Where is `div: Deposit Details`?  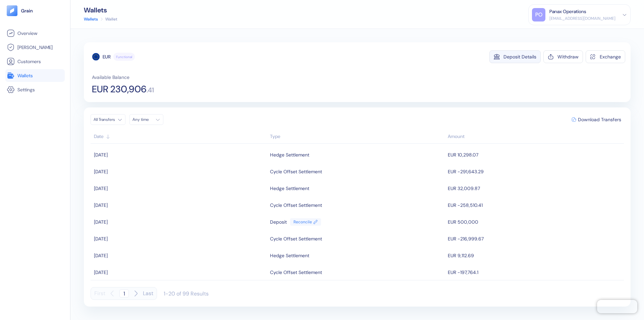 div: Deposit Details is located at coordinates (520, 57).